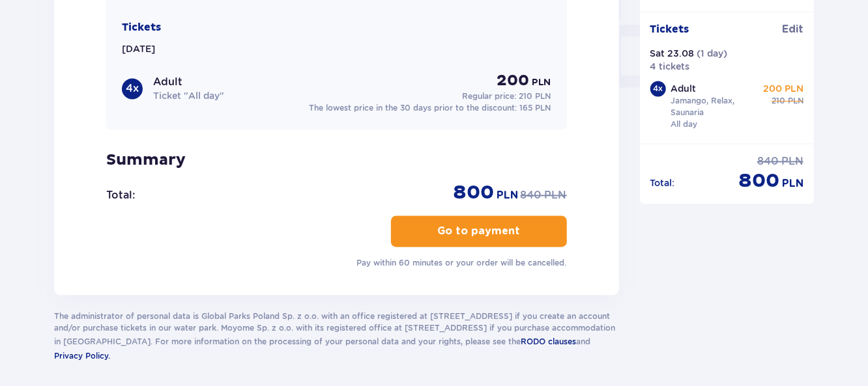 Image resolution: width=868 pixels, height=386 pixels. What do you see at coordinates (792, 29) in the screenshot?
I see `span: Edit` at bounding box center [792, 29].